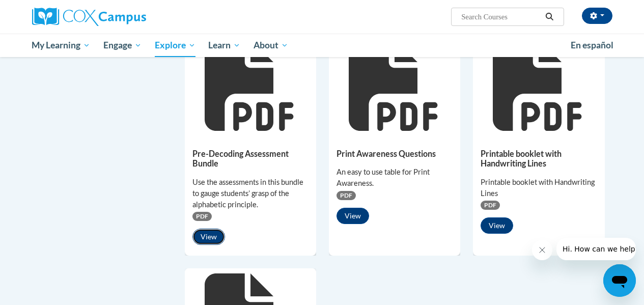 Image resolution: width=644 pixels, height=305 pixels. I want to click on a: Learn, so click(224, 45).